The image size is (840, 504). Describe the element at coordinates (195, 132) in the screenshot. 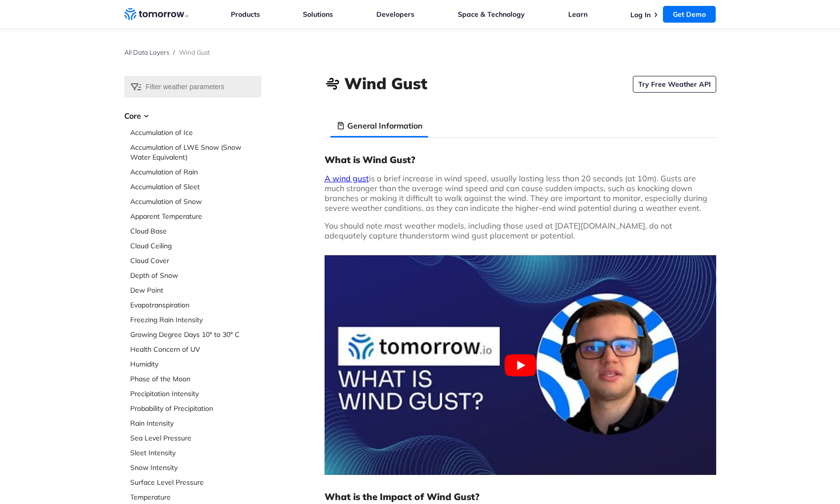

I see `a: Accumulation of Ice` at that location.